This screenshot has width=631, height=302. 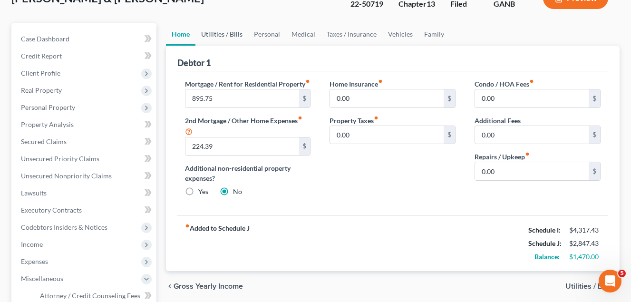 I want to click on span: Income, so click(x=32, y=244).